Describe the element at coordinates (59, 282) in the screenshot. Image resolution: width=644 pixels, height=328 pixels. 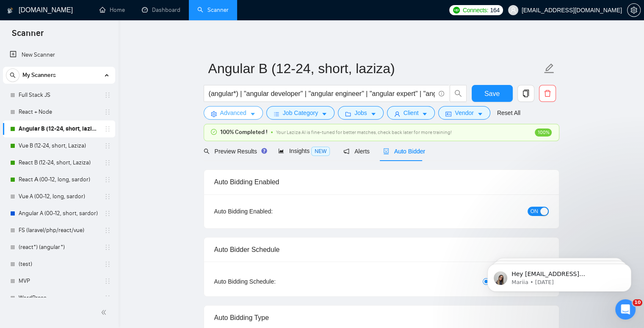
I see `a: MVP` at that location.